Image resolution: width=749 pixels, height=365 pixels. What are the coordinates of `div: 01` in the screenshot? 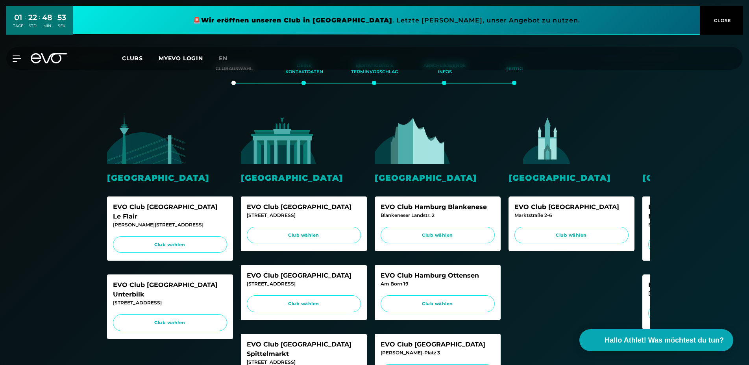 It's located at (18, 17).